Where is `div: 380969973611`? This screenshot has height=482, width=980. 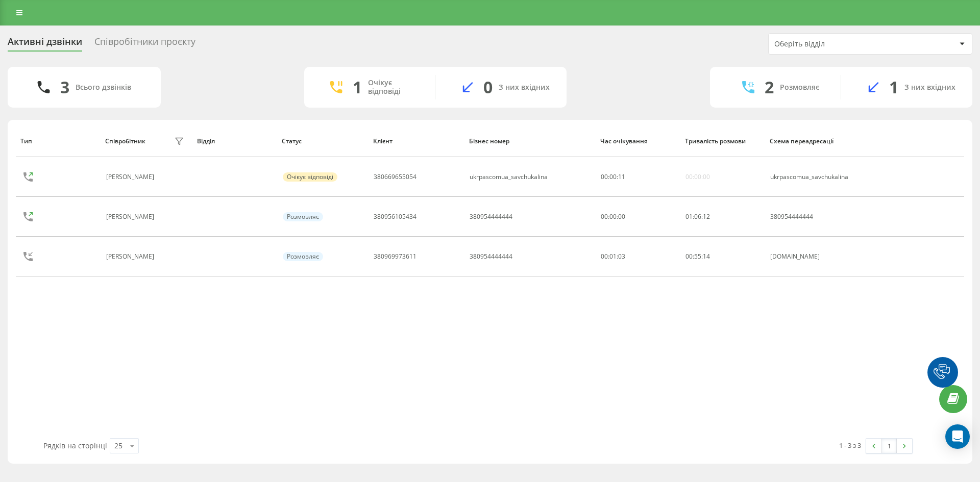
div: 380969973611 is located at coordinates (395, 257).